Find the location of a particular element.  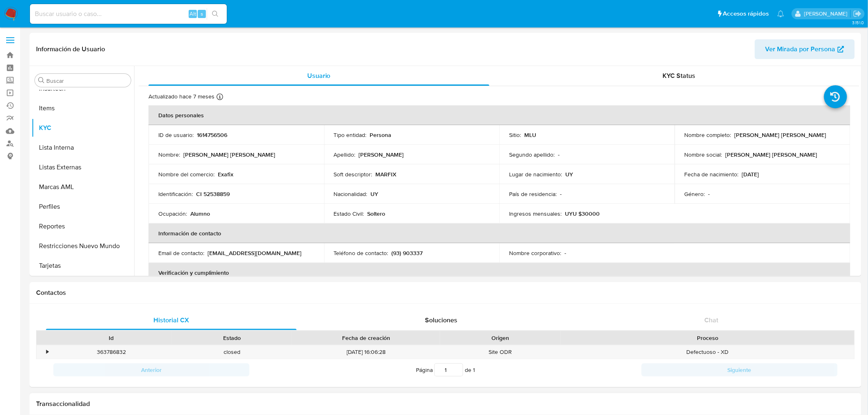

p: UYU $30000 is located at coordinates (582, 214).